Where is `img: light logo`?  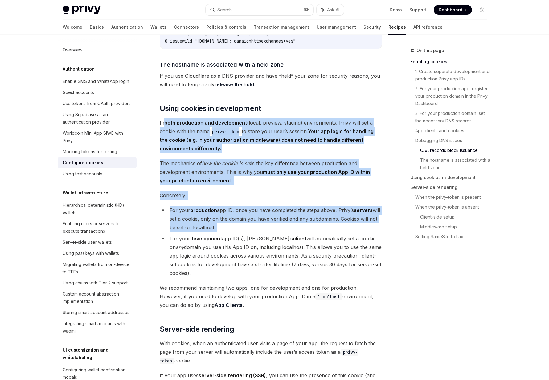 img: light logo is located at coordinates (82, 10).